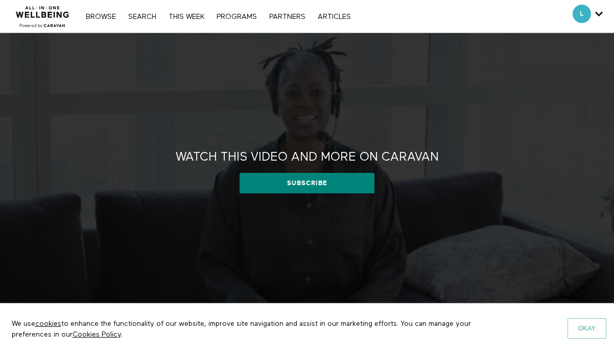  What do you see at coordinates (307, 157) in the screenshot?
I see `h2: Watch this video and more on CARAVAN` at bounding box center [307, 157].